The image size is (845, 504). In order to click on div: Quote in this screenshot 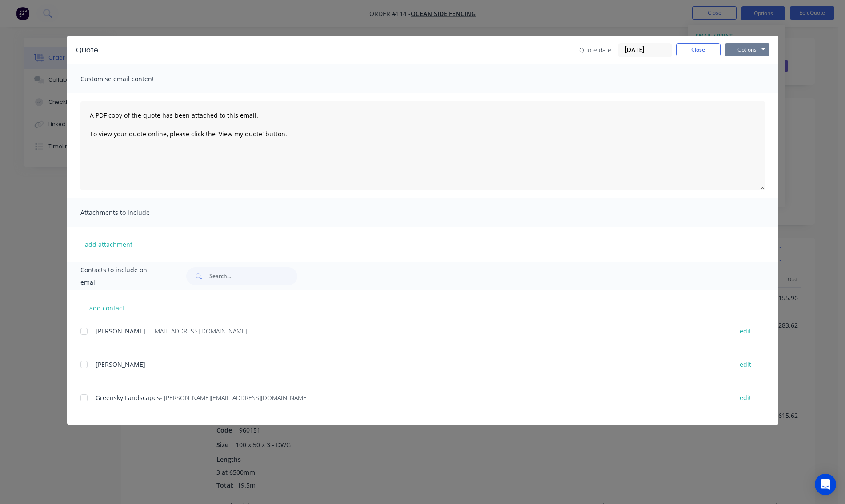, I will do `click(87, 50)`.